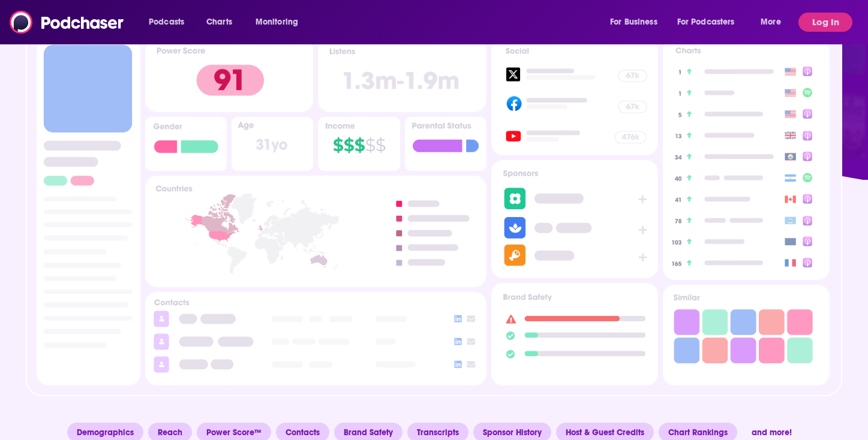 The height and width of the screenshot is (440, 868). What do you see at coordinates (273, 144) in the screenshot?
I see `img: Podcast Insights Age` at bounding box center [273, 144].